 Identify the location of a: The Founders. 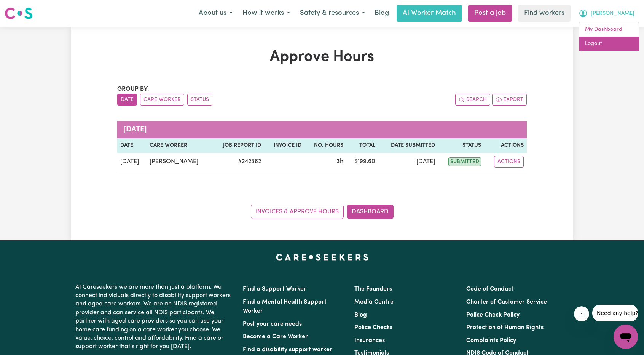
(373, 289).